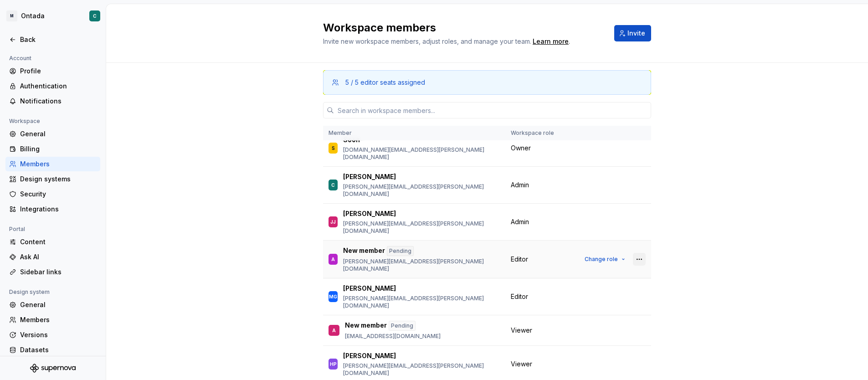  What do you see at coordinates (636, 33) in the screenshot?
I see `span: Invite` at bounding box center [636, 33].